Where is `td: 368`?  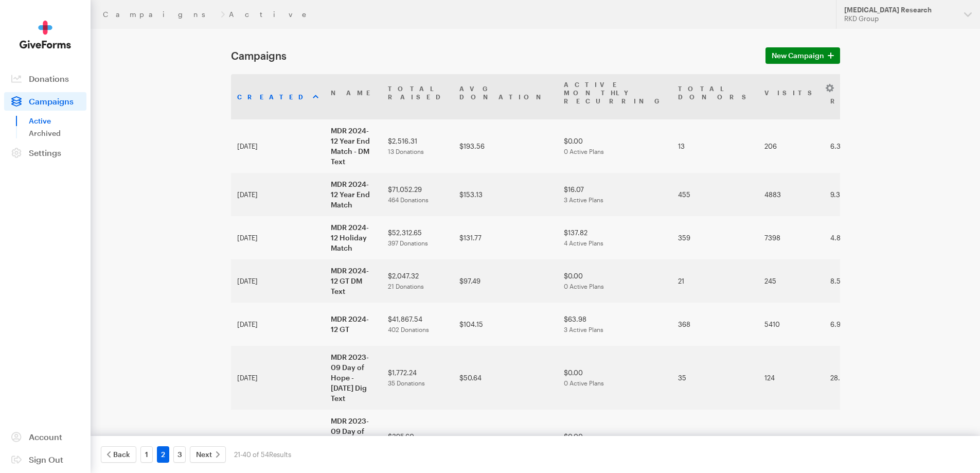 td: 368 is located at coordinates (715, 324).